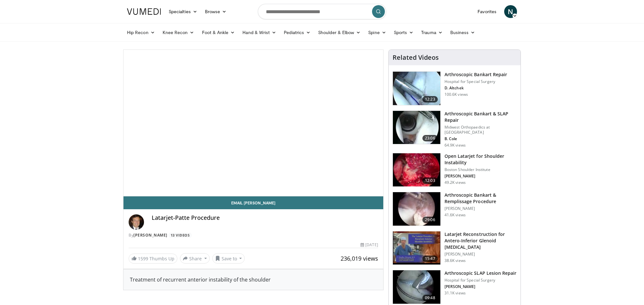 Image resolution: width=644 pixels, height=305 pixels. I want to click on span: 12:03, so click(430, 180).